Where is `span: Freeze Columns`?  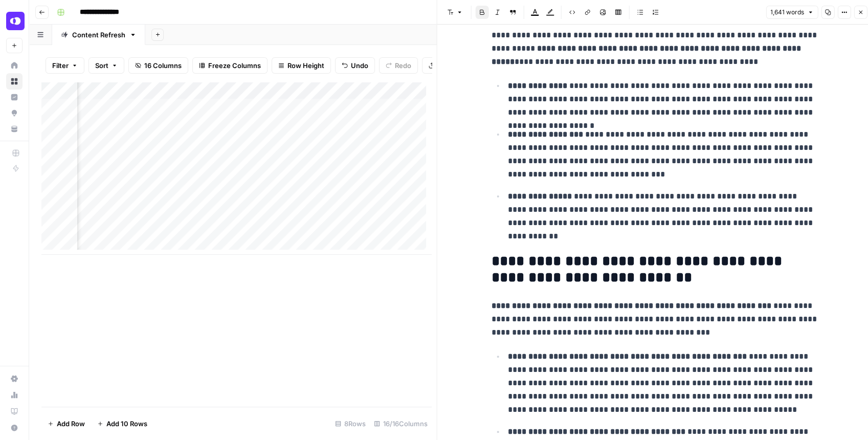
span: Freeze Columns is located at coordinates (234, 66).